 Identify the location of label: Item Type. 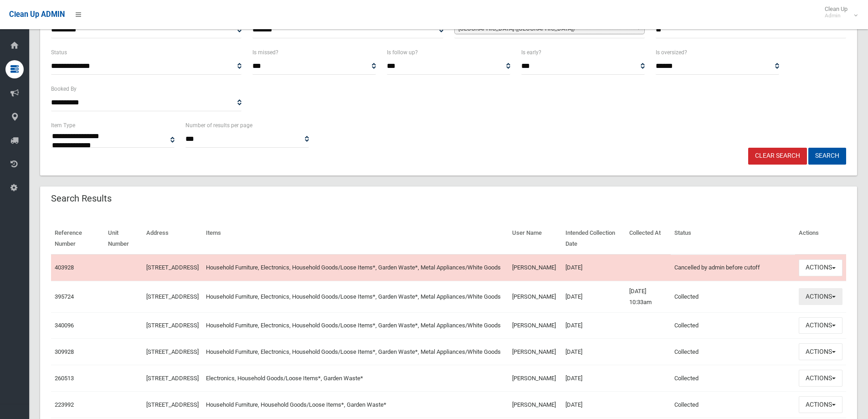
(63, 125).